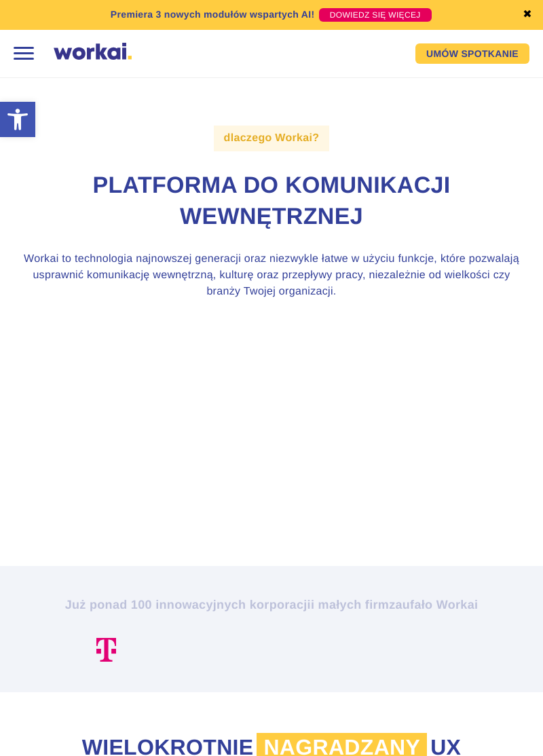  Describe the element at coordinates (272, 275) in the screenshot. I see `h3: Workai to technologia najnowszej generacji oraz niezwykle łatwe w użyciu funkcje, które pozwalają...` at that location.